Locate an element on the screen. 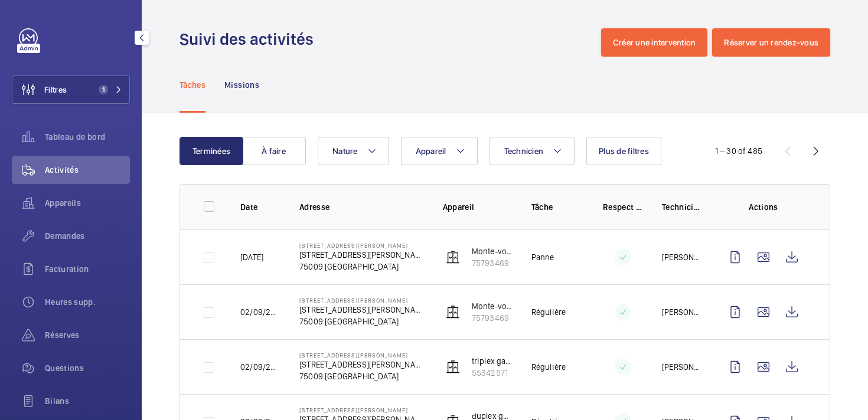 The width and height of the screenshot is (868, 420). p: Date is located at coordinates (260, 207).